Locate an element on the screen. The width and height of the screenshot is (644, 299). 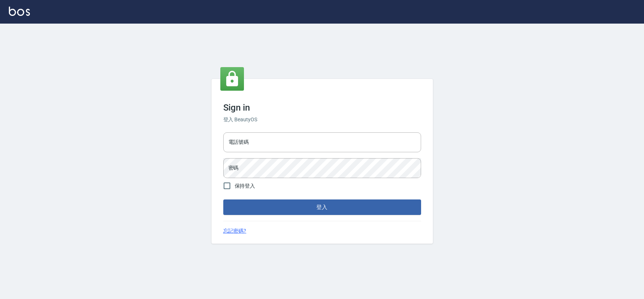
button: 登入 is located at coordinates (322, 207).